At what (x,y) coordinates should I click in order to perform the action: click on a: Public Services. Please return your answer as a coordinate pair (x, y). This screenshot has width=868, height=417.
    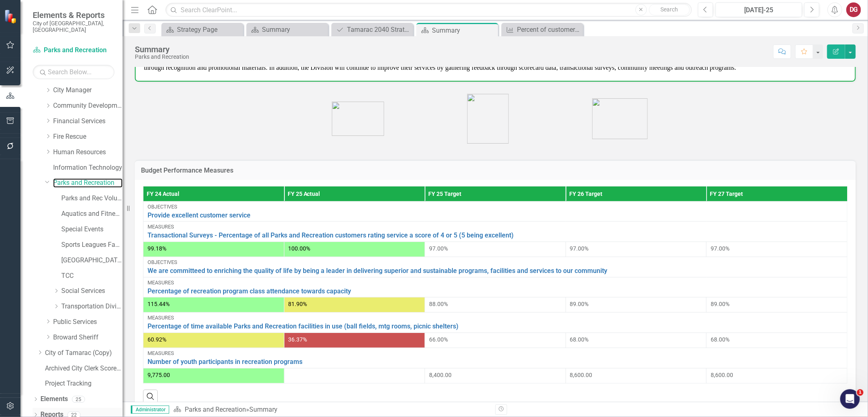
    Looking at the image, I should click on (88, 322).